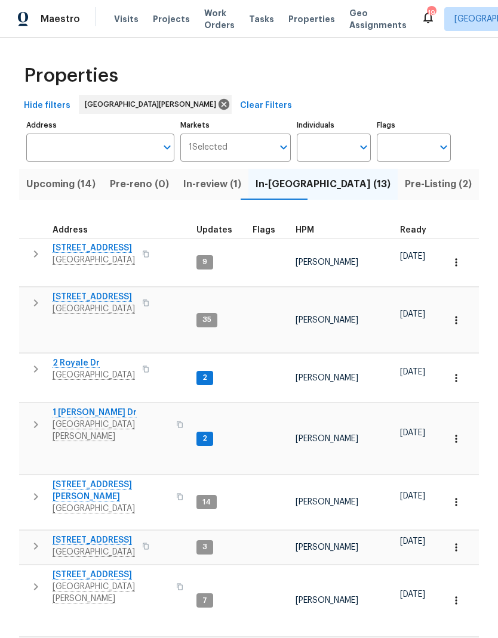 Image resolution: width=498 pixels, height=638 pixels. What do you see at coordinates (413, 125) in the screenshot?
I see `label: Flags` at bounding box center [413, 125].